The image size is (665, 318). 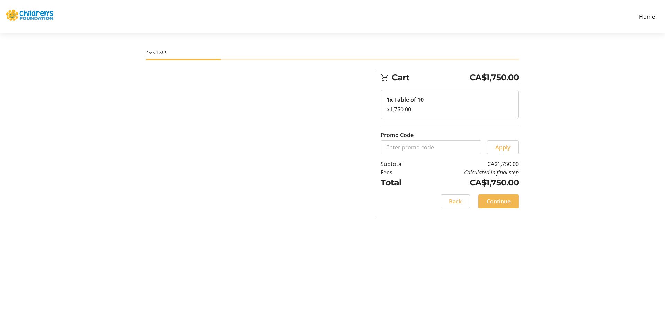 What do you see at coordinates (30, 17) in the screenshot?
I see `img: The Children's Foundation of Guelph and Wellington's Logo` at bounding box center [30, 17].